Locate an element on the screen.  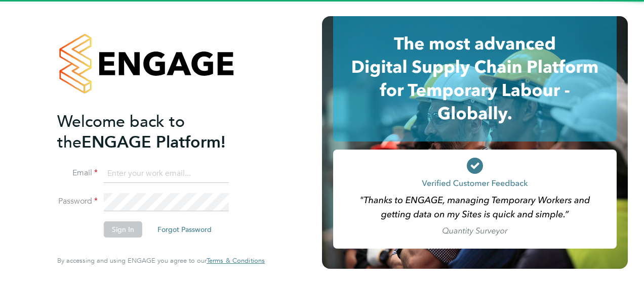
span: By accessing and using ENGAGE you agree to our is located at coordinates (161, 260).